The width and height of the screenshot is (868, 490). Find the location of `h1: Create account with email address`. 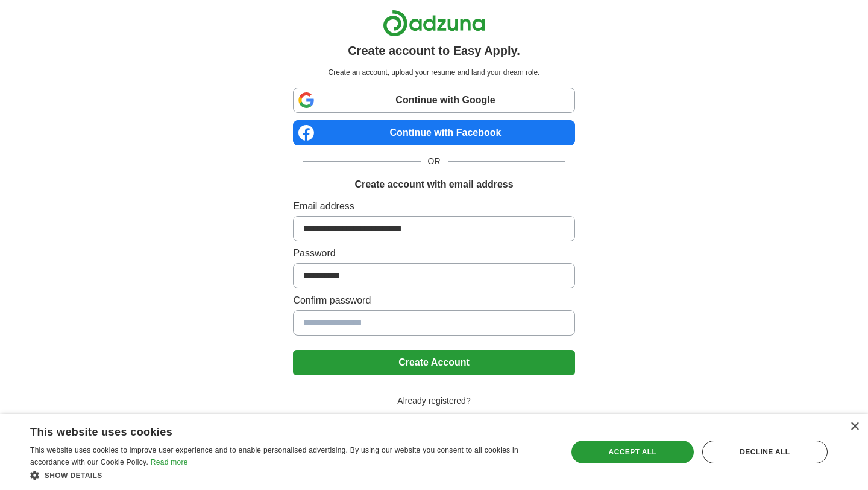

h1: Create account with email address is located at coordinates (433, 185).